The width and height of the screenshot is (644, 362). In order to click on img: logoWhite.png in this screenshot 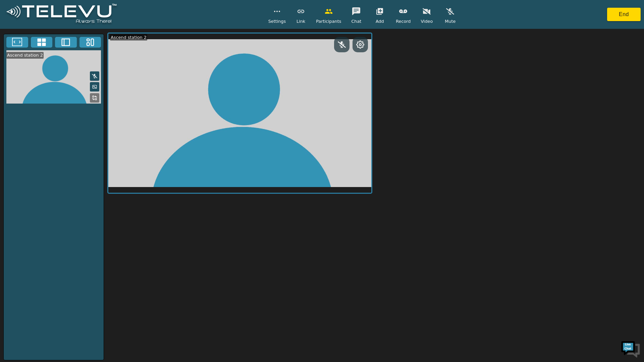, I will do `click(61, 15)`.